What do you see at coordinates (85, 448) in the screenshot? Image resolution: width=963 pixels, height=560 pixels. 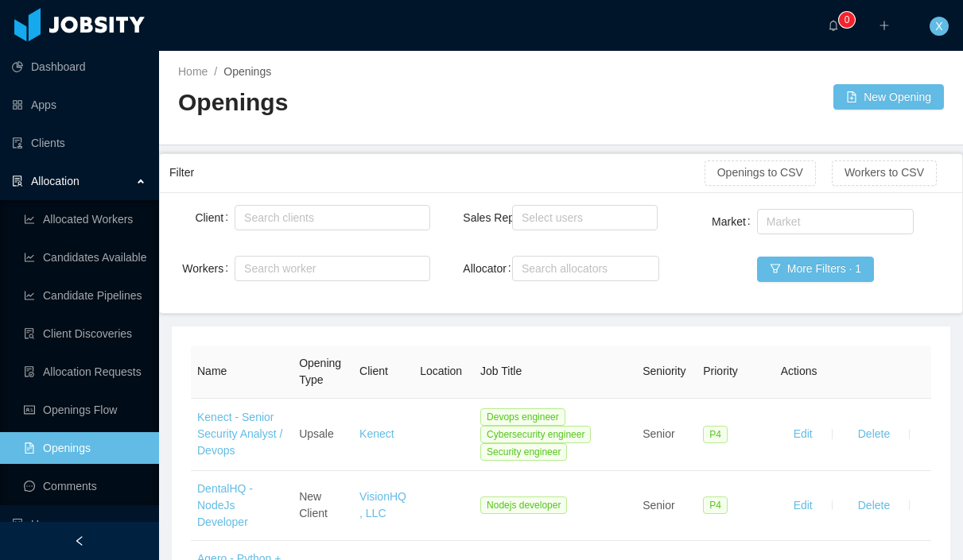 I see `a: icon: file-textOpenings` at bounding box center [85, 448].